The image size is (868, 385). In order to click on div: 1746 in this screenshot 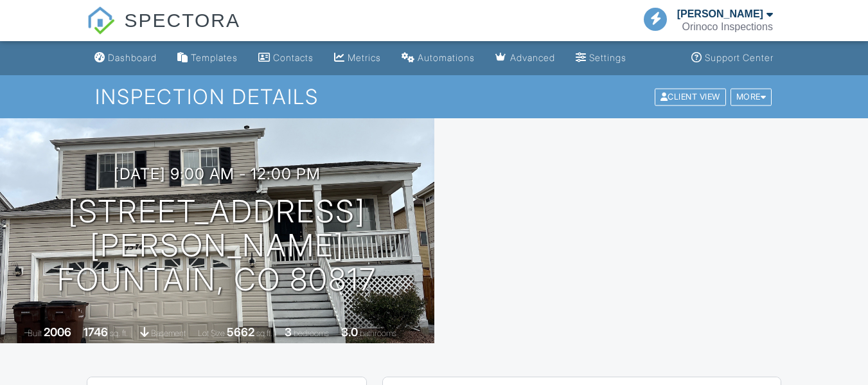, I will do `click(96, 332)`.